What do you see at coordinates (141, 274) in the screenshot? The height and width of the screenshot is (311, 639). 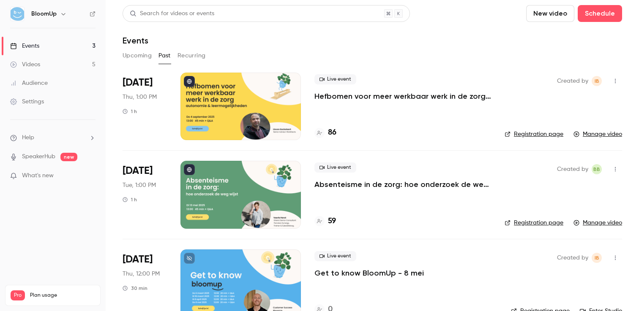 I see `span: Thu, 12:00 PM` at bounding box center [141, 274].